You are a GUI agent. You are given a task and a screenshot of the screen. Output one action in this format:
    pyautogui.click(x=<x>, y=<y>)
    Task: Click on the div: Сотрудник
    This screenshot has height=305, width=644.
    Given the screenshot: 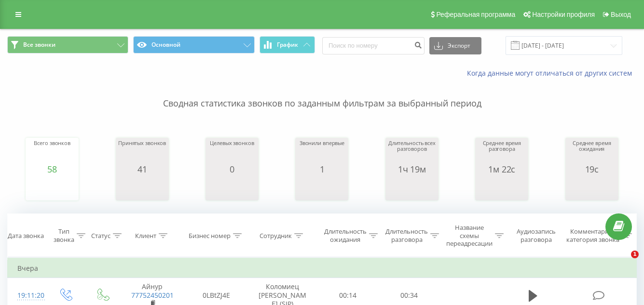 What is the action you would take?
    pyautogui.click(x=276, y=236)
    